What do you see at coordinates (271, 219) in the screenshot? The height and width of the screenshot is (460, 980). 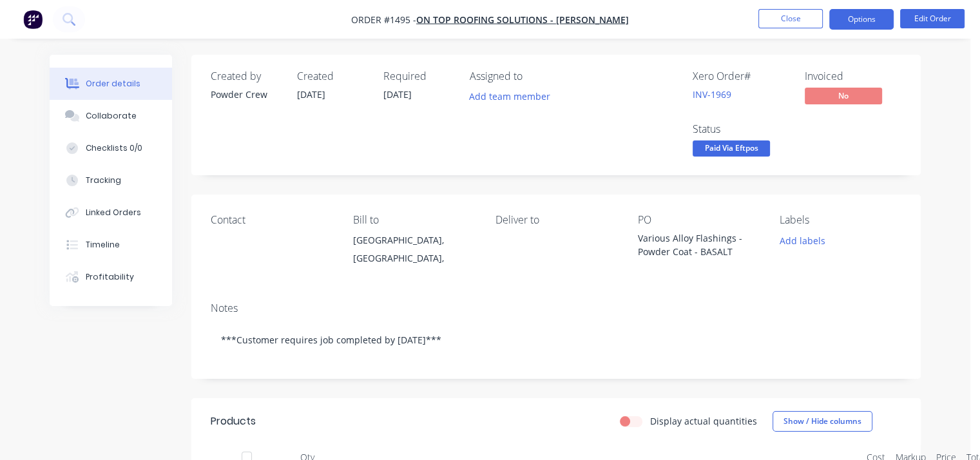 I see `div: Contact` at bounding box center [271, 219].